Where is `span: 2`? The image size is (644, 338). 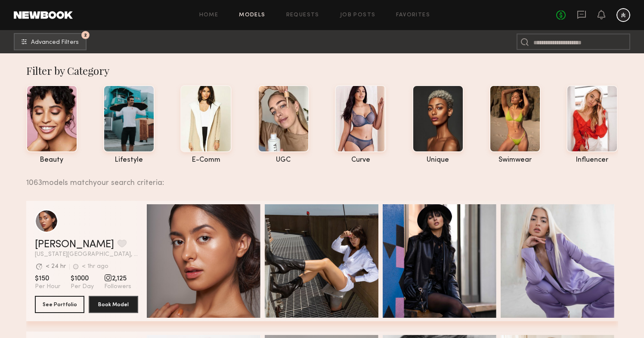
span: 2 is located at coordinates (85, 35).